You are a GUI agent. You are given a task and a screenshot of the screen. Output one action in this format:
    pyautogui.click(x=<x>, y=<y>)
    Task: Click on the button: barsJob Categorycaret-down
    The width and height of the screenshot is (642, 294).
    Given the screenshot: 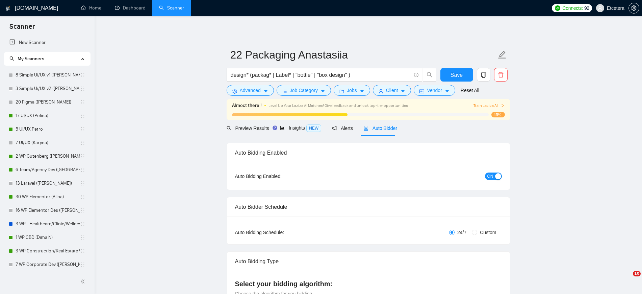 What is the action you would take?
    pyautogui.click(x=304, y=90)
    